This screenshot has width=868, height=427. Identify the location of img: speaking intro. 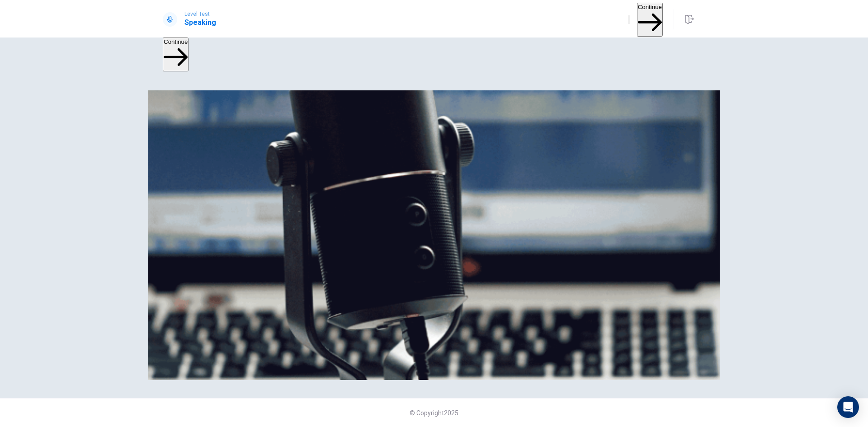
(434, 235).